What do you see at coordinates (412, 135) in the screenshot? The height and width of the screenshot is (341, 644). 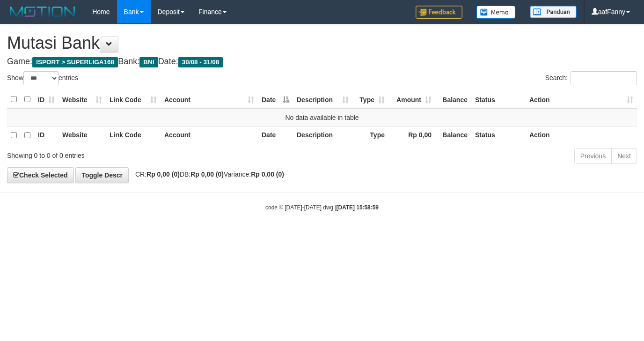 I see `th: Rp 0,00` at bounding box center [412, 135].